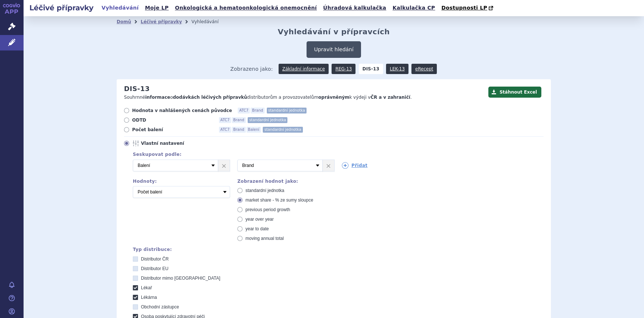 This screenshot has height=318, width=644. What do you see at coordinates (158, 98) in the screenshot?
I see `strong: informace` at bounding box center [158, 98].